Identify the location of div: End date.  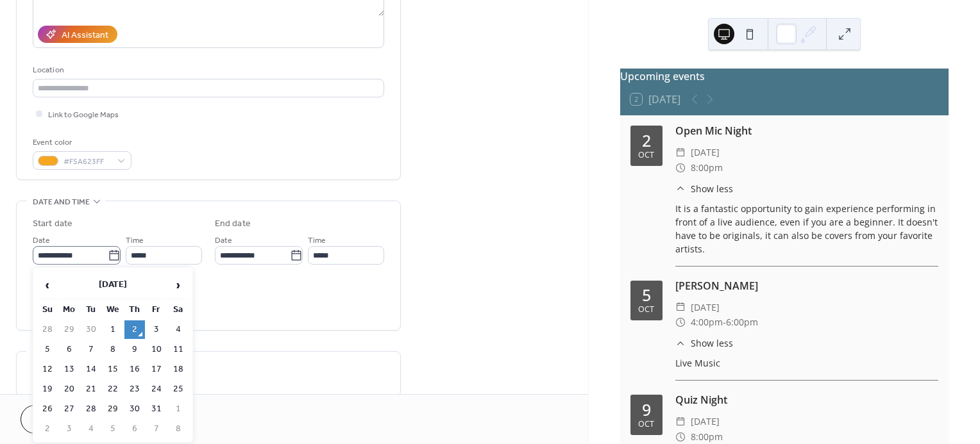
(233, 224).